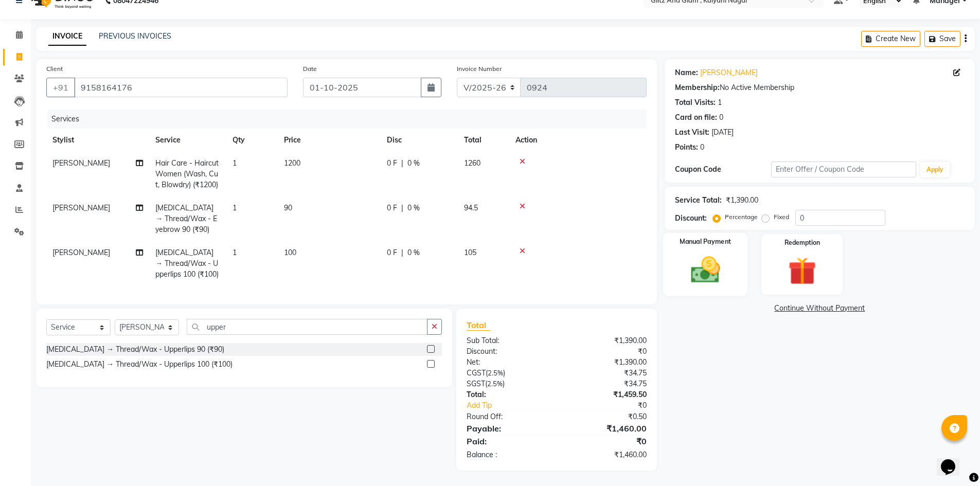 This screenshot has width=980, height=486. Describe the element at coordinates (802, 271) in the screenshot. I see `img: _gift.svg` at that location.